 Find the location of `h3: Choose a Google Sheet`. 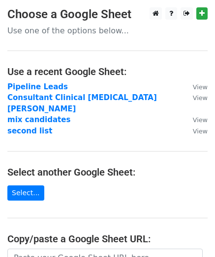

h3: Choose a Google Sheet is located at coordinates (107, 14).